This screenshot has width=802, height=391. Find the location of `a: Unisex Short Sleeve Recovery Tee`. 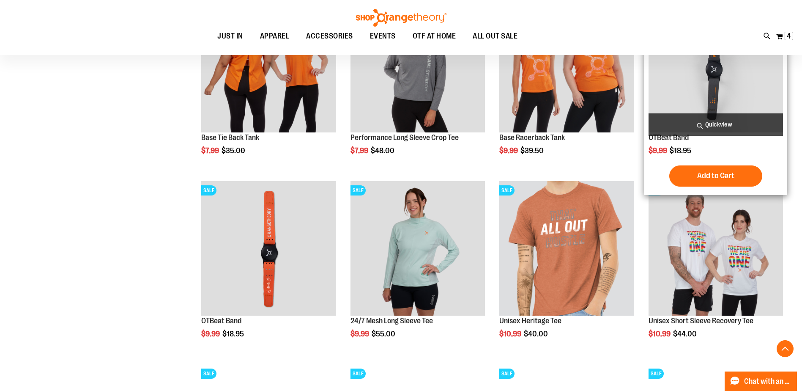

a: Unisex Short Sleeve Recovery Tee is located at coordinates (701, 321).